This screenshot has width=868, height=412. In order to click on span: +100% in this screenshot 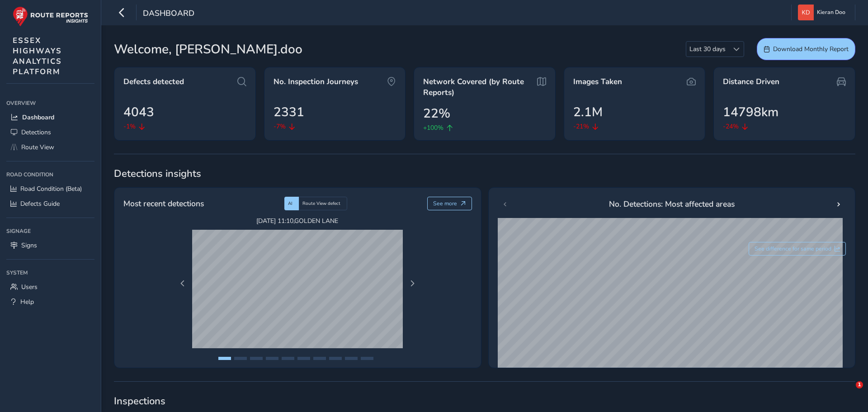, I will do `click(433, 128)`.